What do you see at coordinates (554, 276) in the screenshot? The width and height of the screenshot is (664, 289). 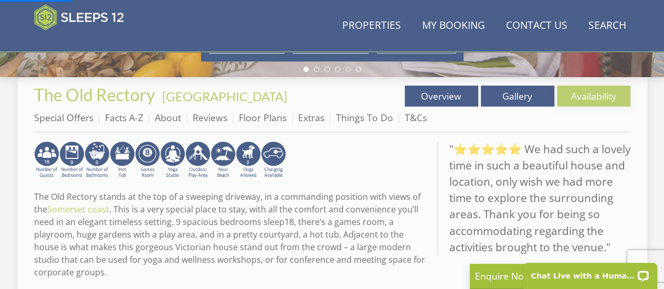 I see `p: Enquire Now` at bounding box center [554, 276].